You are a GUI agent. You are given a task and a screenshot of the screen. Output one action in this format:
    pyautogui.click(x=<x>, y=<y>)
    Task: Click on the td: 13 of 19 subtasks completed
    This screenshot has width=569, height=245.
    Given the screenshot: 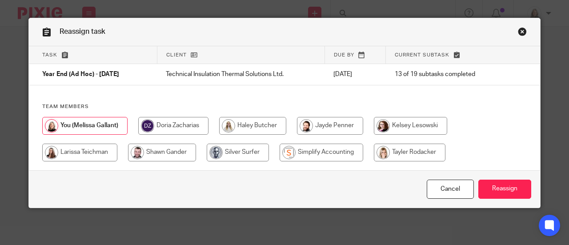 What is the action you would take?
    pyautogui.click(x=446, y=75)
    